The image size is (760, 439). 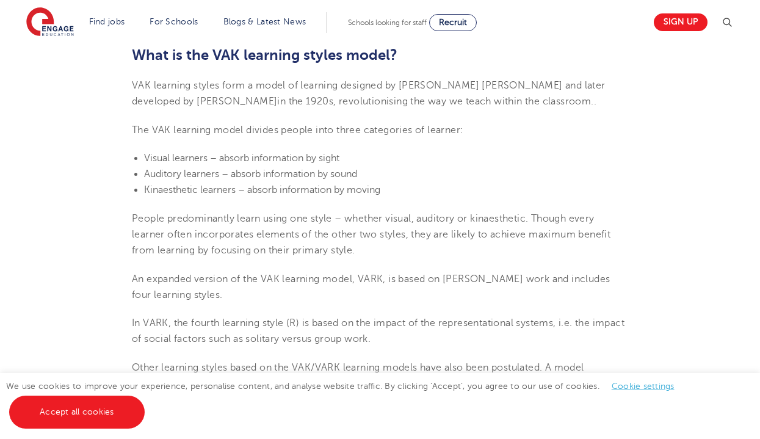 What do you see at coordinates (173, 21) in the screenshot?
I see `a: For Schools` at bounding box center [173, 21].